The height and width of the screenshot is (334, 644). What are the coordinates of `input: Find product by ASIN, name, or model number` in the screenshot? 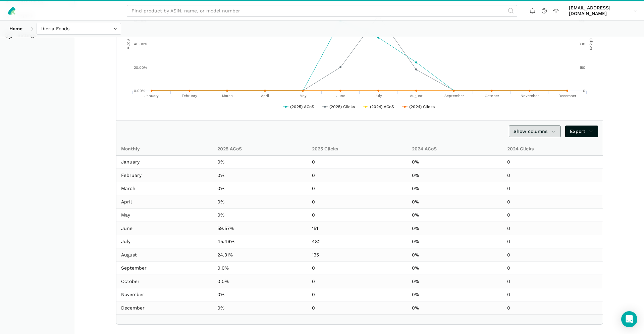 It's located at (322, 10).